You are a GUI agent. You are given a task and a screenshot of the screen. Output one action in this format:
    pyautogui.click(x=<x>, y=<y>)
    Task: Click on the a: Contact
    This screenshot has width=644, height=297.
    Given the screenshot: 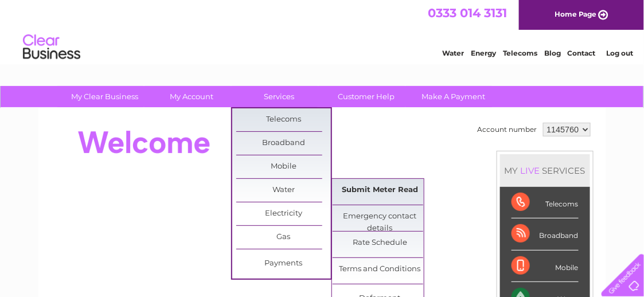 What is the action you would take?
    pyautogui.click(x=581, y=52)
    